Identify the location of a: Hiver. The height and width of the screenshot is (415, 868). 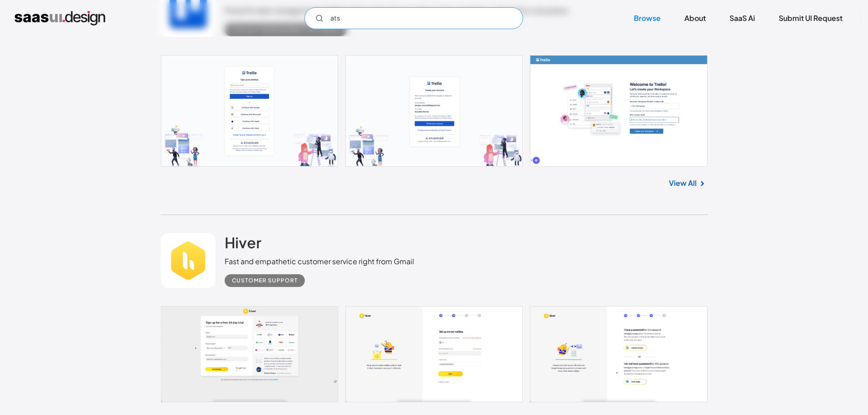
(243, 245).